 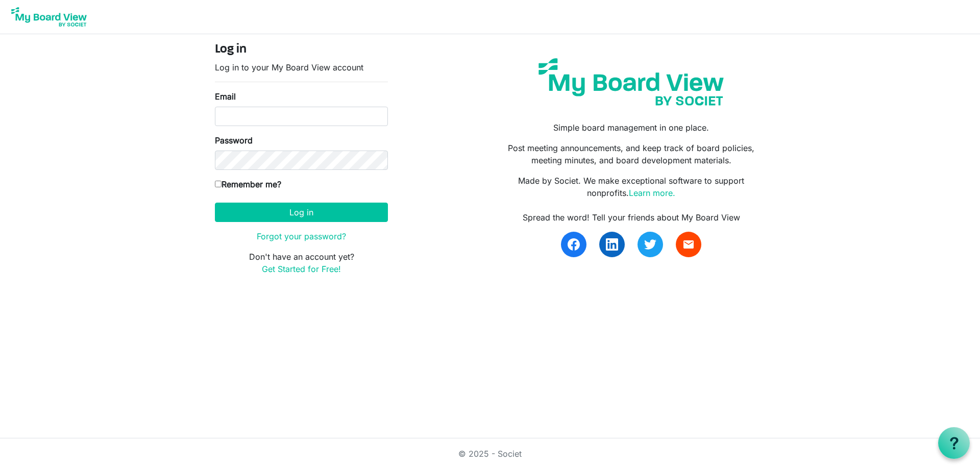 I want to click on a: Forgot your password?, so click(x=301, y=237).